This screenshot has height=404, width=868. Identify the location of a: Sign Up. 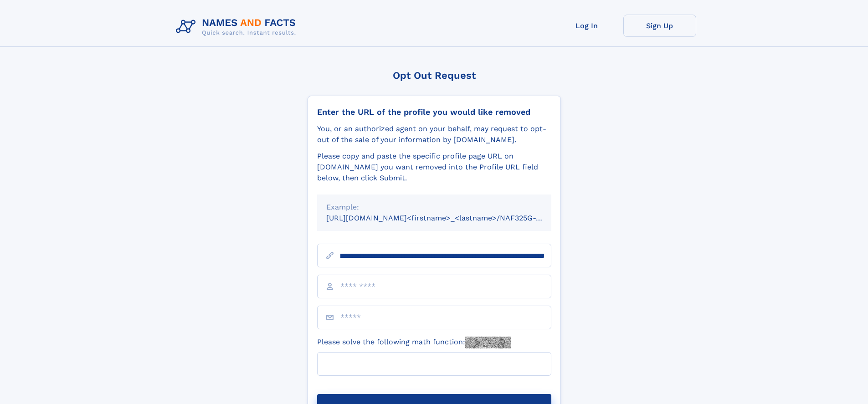
(659, 25).